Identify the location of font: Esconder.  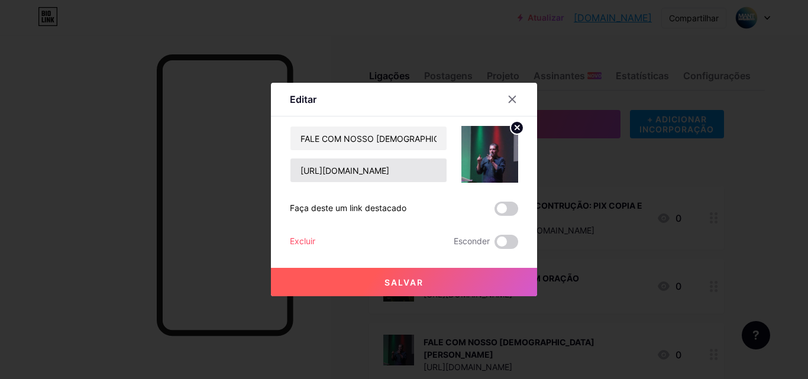
(471, 241).